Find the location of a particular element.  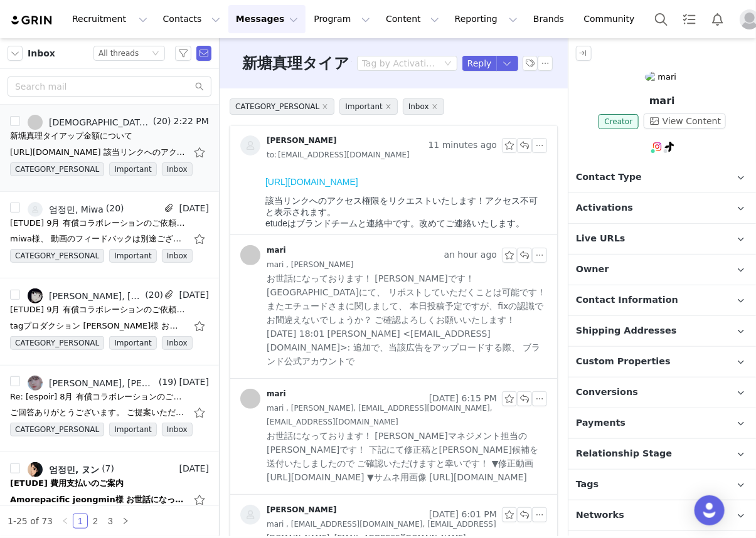

button: Messages is located at coordinates (267, 19).